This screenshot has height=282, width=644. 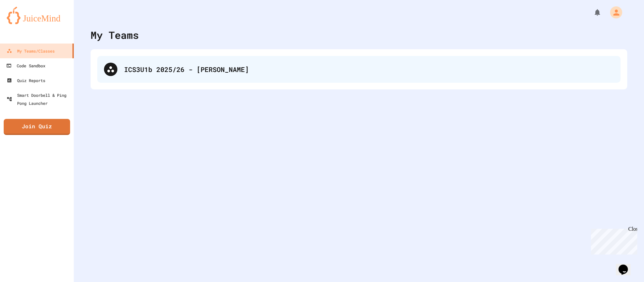 I want to click on div: My Teams, so click(x=115, y=35).